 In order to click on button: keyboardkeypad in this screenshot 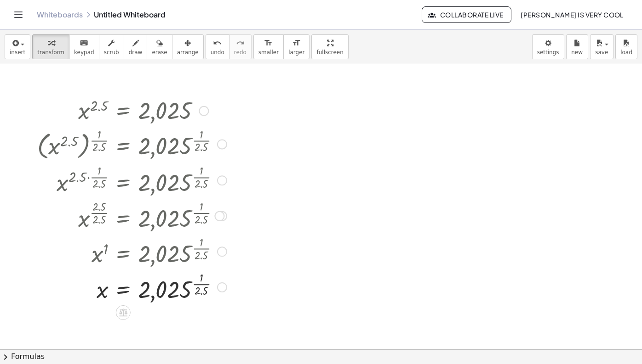, I will do `click(84, 47)`.